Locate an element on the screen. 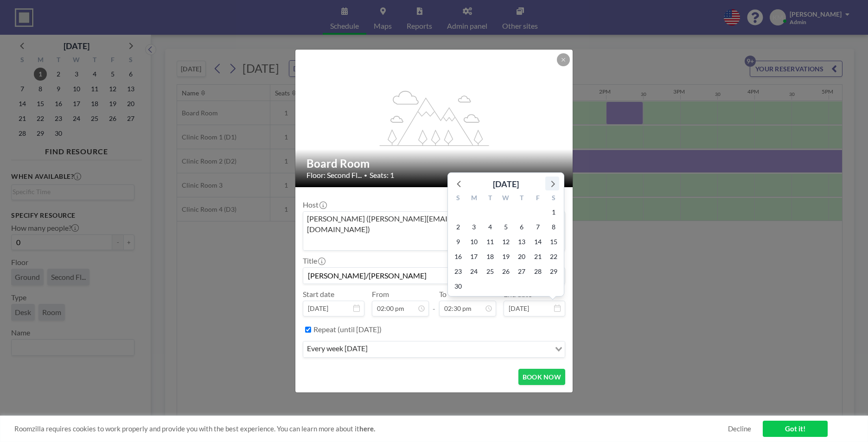  a: Decline is located at coordinates (739, 429).